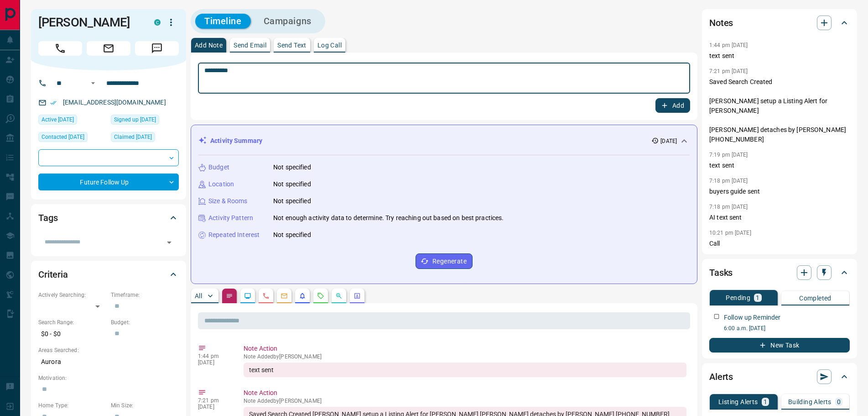  I want to click on svg: Notes, so click(230, 295).